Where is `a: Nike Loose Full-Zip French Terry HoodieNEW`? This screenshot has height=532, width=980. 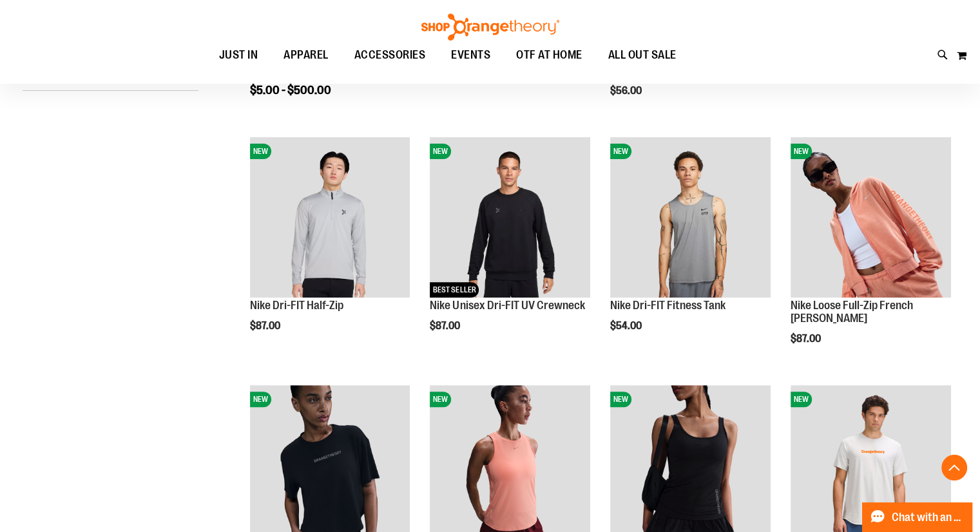 a: Nike Loose Full-Zip French Terry HoodieNEW is located at coordinates (870, 218).